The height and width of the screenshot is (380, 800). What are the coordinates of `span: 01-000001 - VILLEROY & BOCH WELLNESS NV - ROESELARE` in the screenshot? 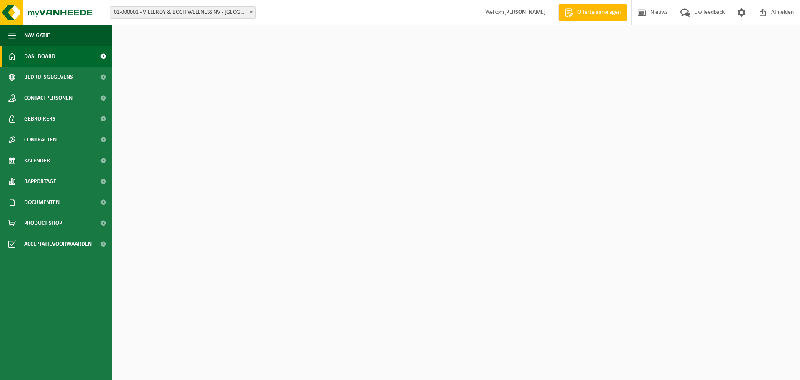 It's located at (183, 13).